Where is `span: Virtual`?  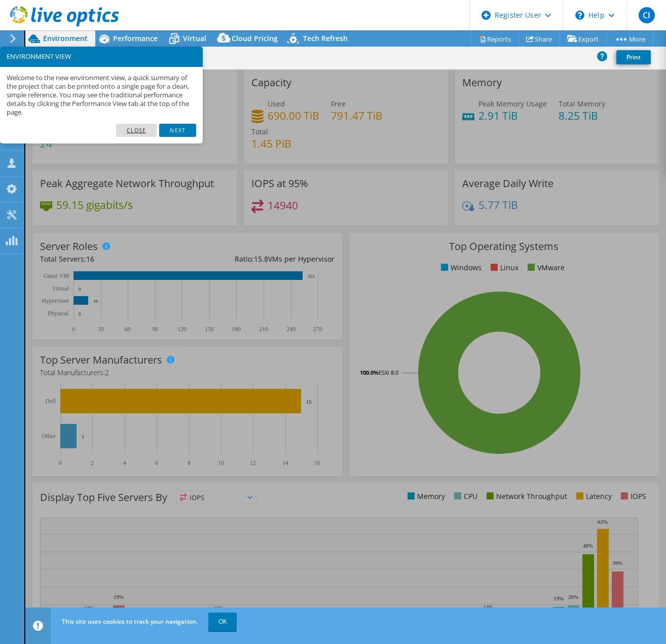 span: Virtual is located at coordinates (195, 38).